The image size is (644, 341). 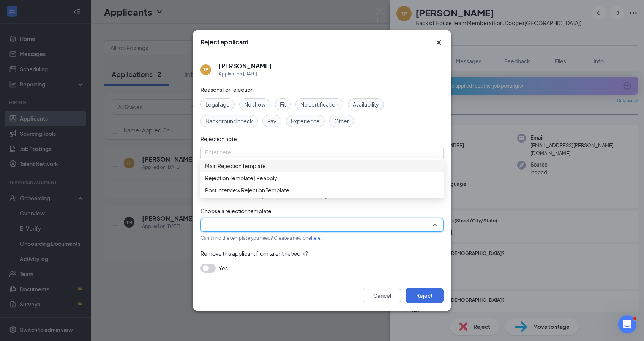 What do you see at coordinates (341, 121) in the screenshot?
I see `span: Other` at bounding box center [341, 121].